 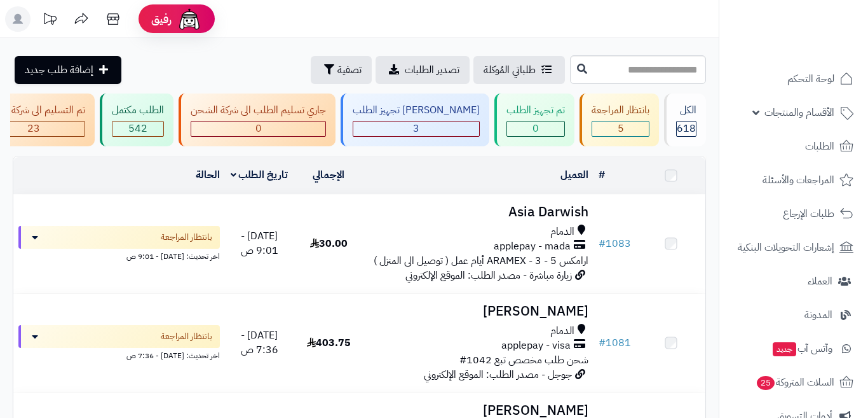 What do you see at coordinates (497, 374) in the screenshot?
I see `span: جوجل - مصدر الطلب: الموقع الإلكتروني` at bounding box center [497, 374].